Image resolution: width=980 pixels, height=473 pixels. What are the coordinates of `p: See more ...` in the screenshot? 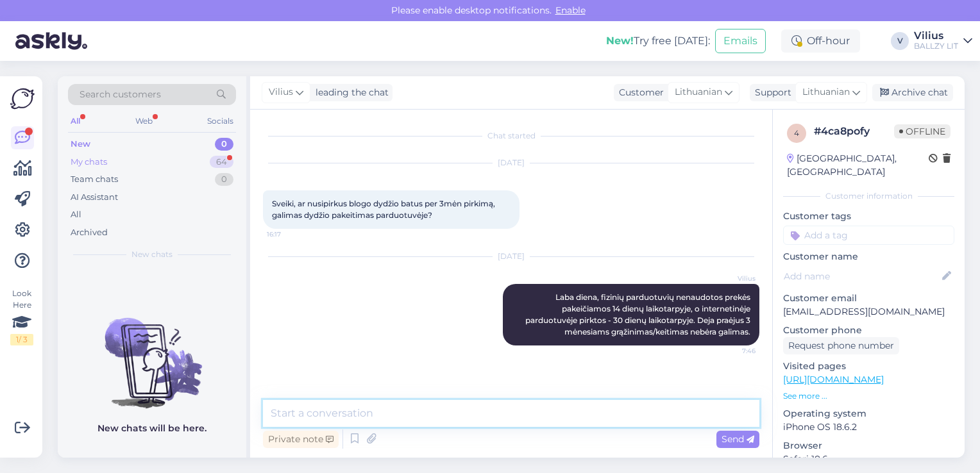 It's located at (868, 396).